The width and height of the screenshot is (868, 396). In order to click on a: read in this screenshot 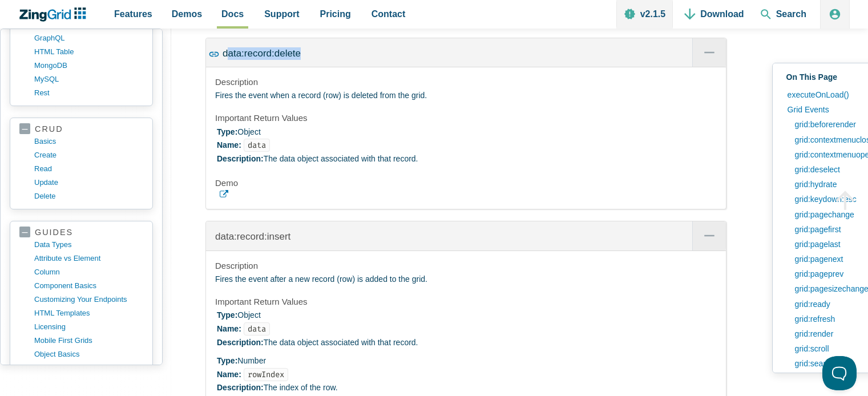, I will do `click(88, 169)`.